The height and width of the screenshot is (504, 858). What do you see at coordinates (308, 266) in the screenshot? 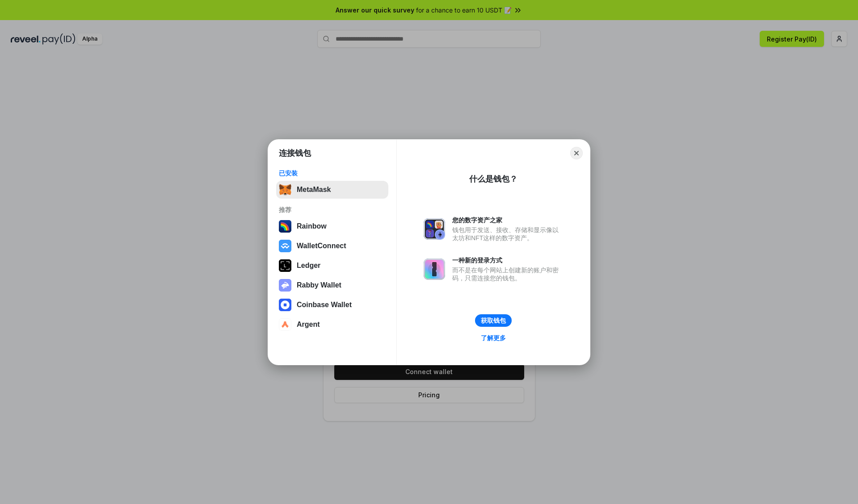
I see `div: Ledger` at bounding box center [308, 266].